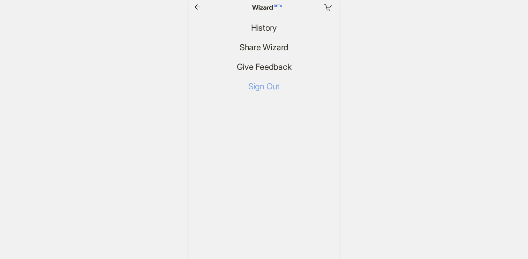 The image size is (528, 259). Describe the element at coordinates (264, 48) in the screenshot. I see `button: Share Wizard` at that location.